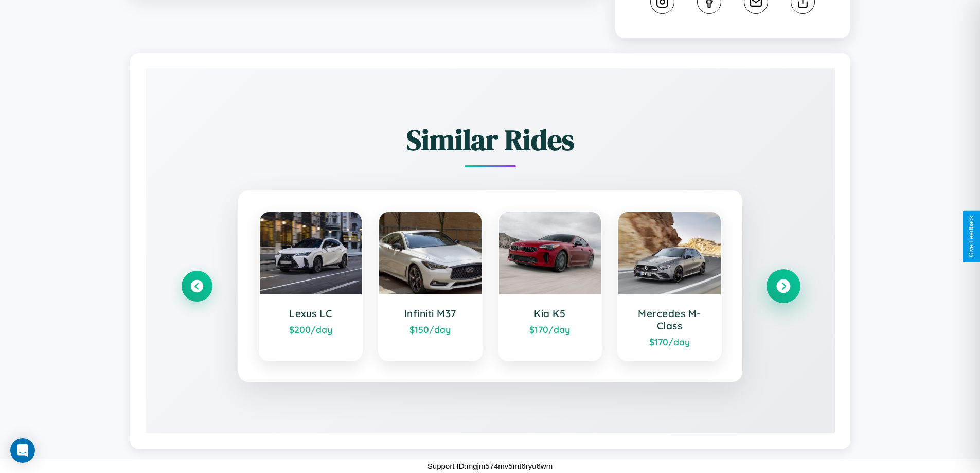 This screenshot has width=980, height=473. Describe the element at coordinates (311, 313) in the screenshot. I see `h3: Lexus LC` at that location.